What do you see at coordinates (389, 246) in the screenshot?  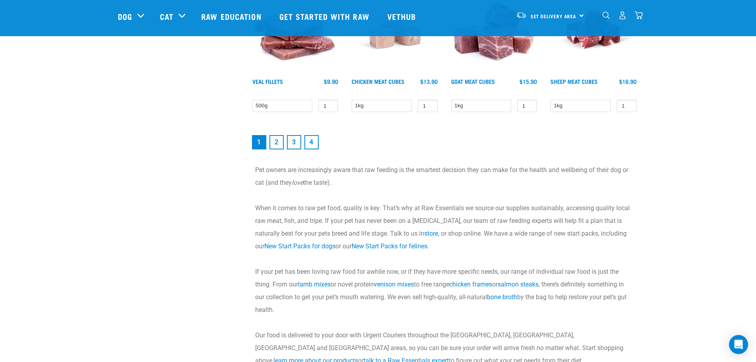 I see `a: New Start Packs for felines` at bounding box center [389, 246].